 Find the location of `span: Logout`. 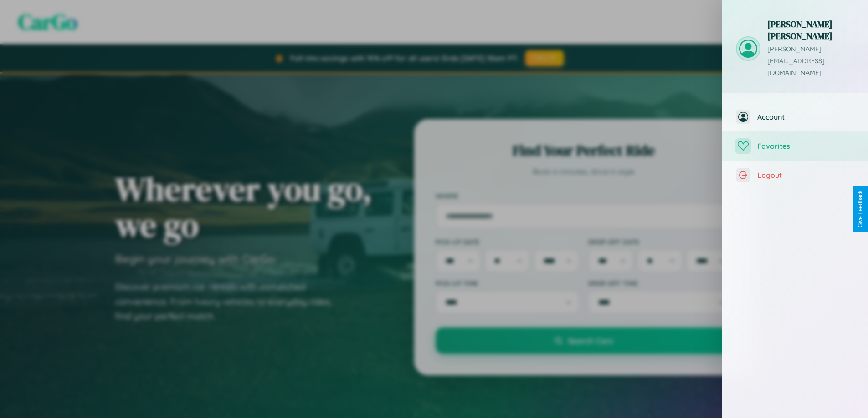

span: Logout is located at coordinates (805, 176).